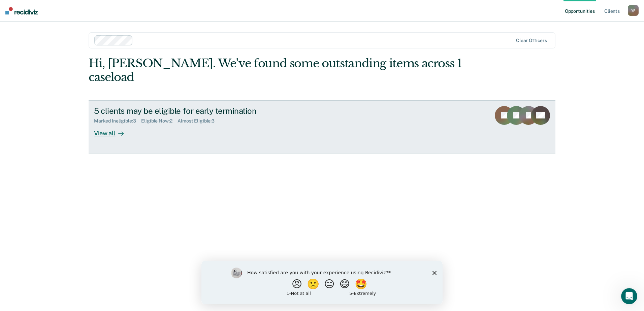 This screenshot has height=311, width=644. Describe the element at coordinates (633, 11) in the screenshot. I see `button: YP` at that location.